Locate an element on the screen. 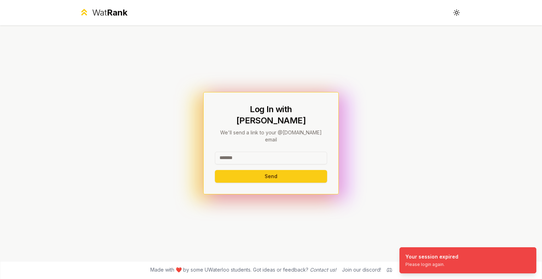  span: Made with ❤️ by some UWaterloo students. Got ideas or feedback? is located at coordinates (243, 270).